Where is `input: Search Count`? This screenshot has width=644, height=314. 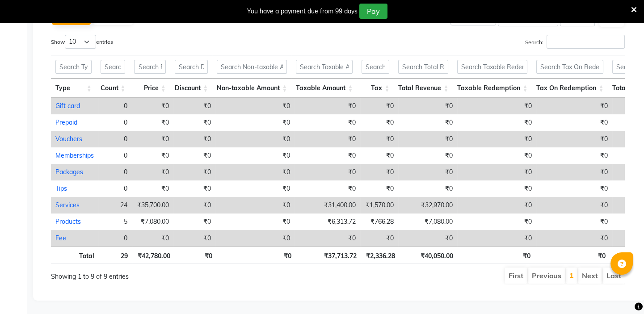 input: Search Count is located at coordinates (113, 67).